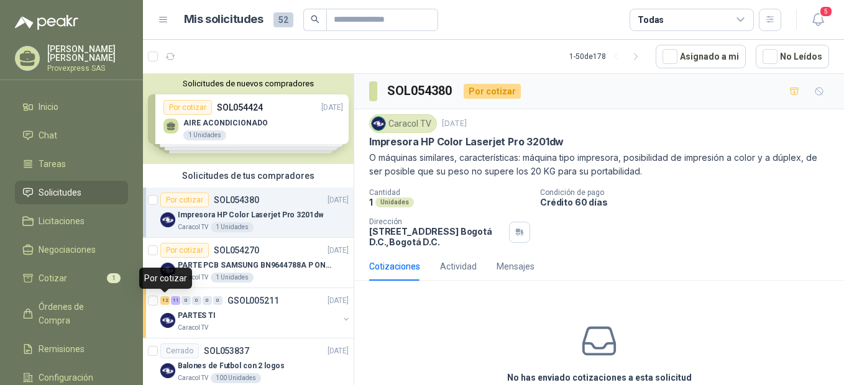 The height and width of the screenshot is (385, 844). What do you see at coordinates (71, 349) in the screenshot?
I see `a: Remisiones` at bounding box center [71, 349].